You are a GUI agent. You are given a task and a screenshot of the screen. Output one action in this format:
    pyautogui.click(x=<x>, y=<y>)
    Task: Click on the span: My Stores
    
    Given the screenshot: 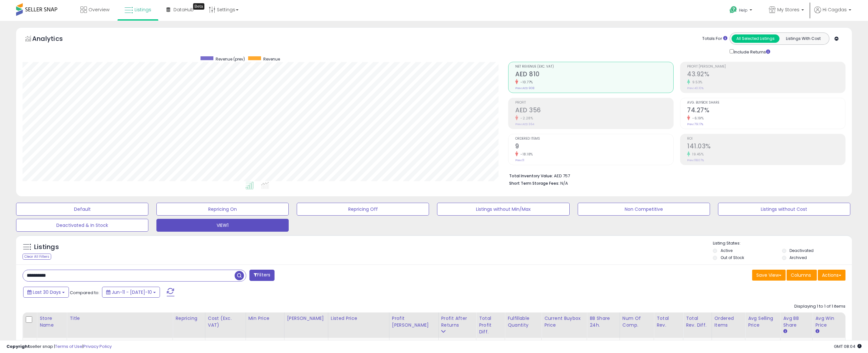 What is the action you would take?
    pyautogui.click(x=788, y=10)
    